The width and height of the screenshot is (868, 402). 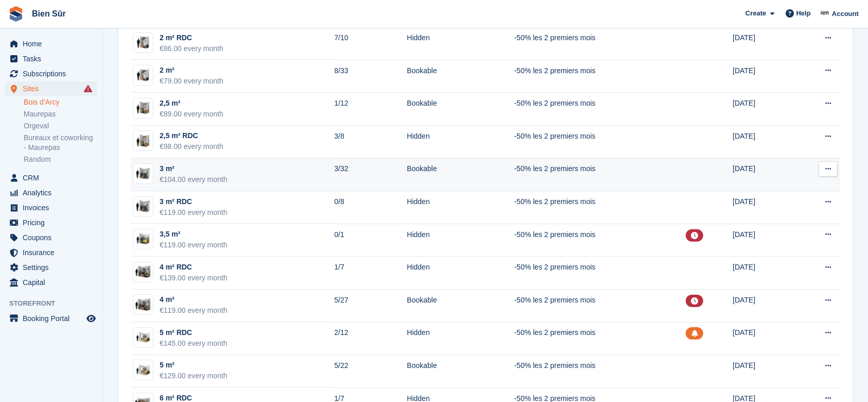 I want to click on td: 7/10, so click(x=370, y=44).